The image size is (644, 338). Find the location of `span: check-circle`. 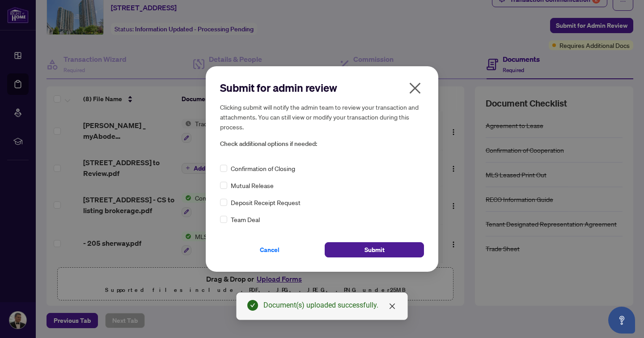

span: check-circle is located at coordinates (253, 305).